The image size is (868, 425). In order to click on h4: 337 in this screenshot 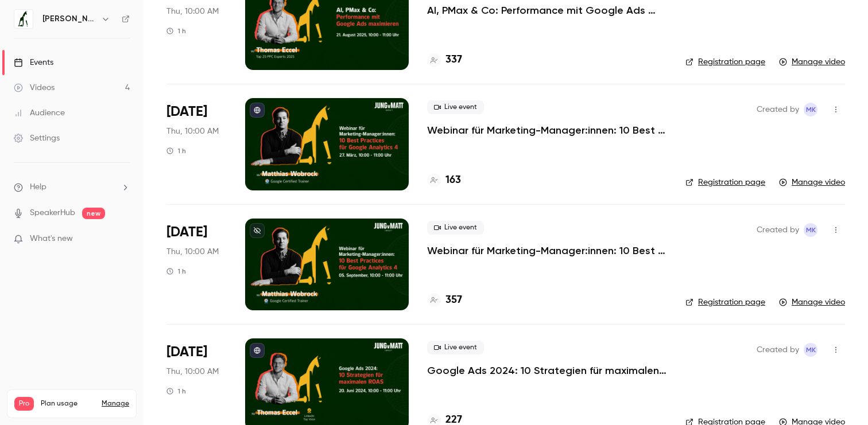, I will do `click(454, 60)`.